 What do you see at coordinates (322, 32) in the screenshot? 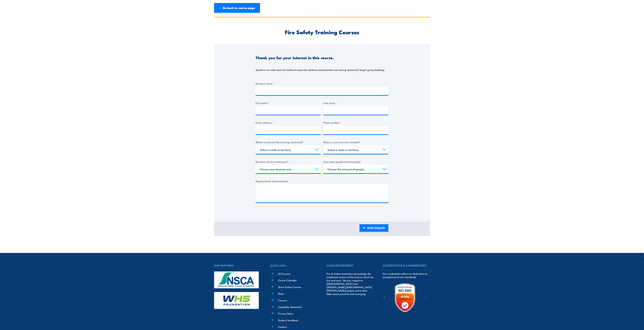
I see `h2: Fire Safety Training Courses` at bounding box center [322, 32].